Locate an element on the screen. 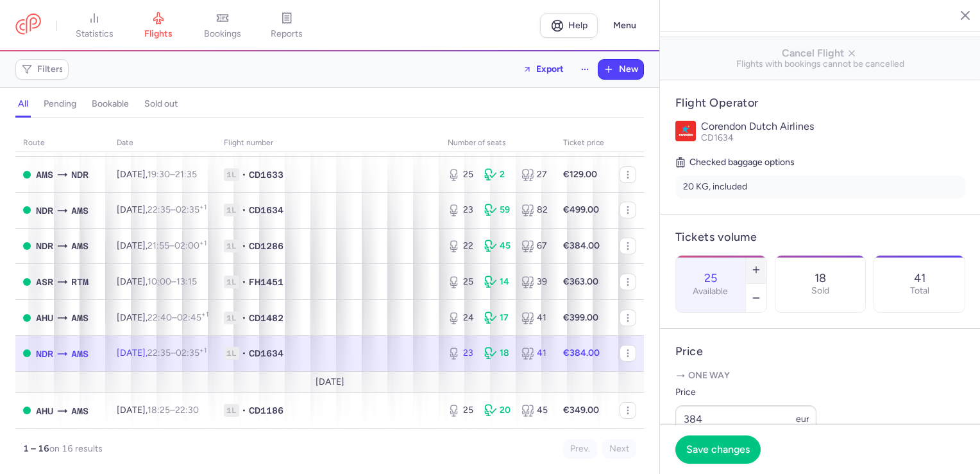 The image size is (980, 474). h4: Tickets volume is located at coordinates (821, 237).